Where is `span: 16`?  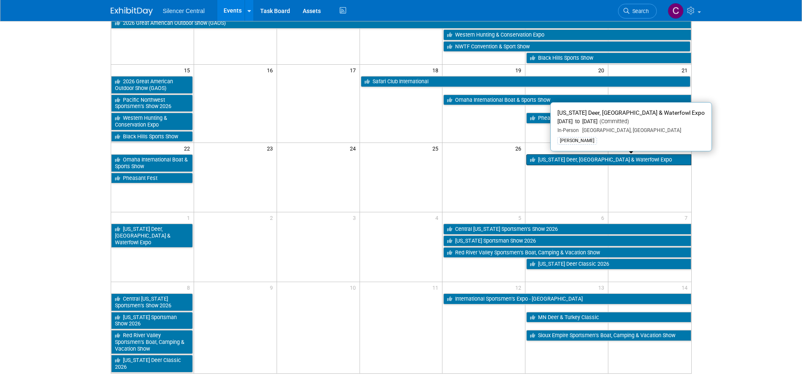
span: 16 is located at coordinates (271, 70).